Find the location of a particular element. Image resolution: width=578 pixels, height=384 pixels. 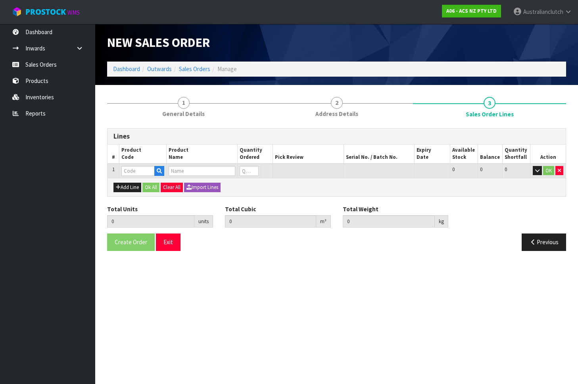

span: Australianclutch is located at coordinates (543, 12).